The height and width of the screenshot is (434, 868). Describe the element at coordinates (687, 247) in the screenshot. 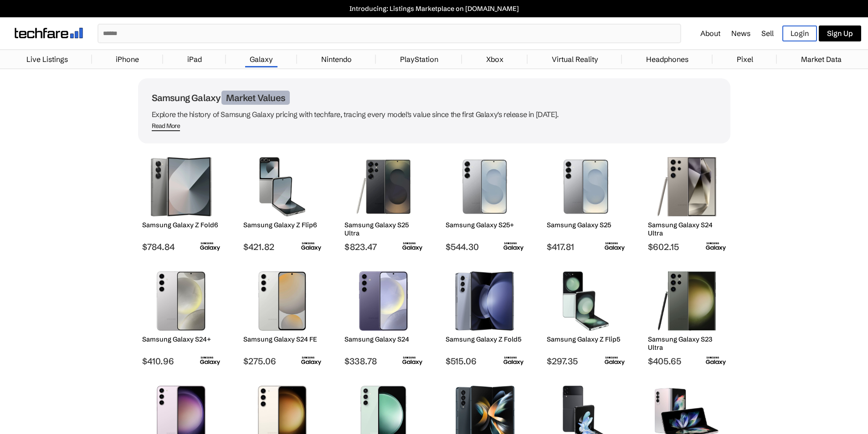

I see `span: $602.15` at that location.